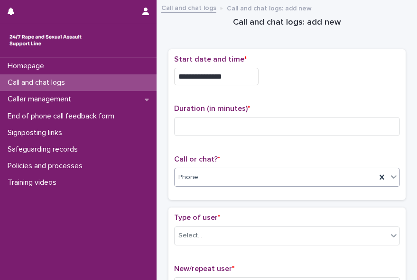 This screenshot has width=417, height=280. Describe the element at coordinates (45, 149) in the screenshot. I see `p: Safeguarding records` at that location.